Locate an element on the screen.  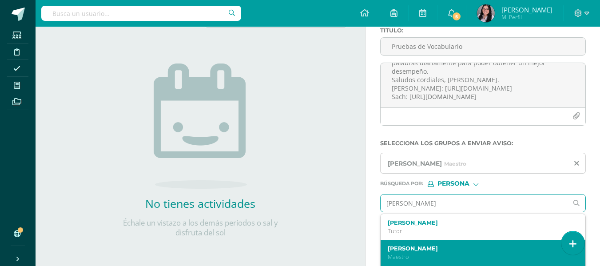
span: 5 is located at coordinates (456, 16).